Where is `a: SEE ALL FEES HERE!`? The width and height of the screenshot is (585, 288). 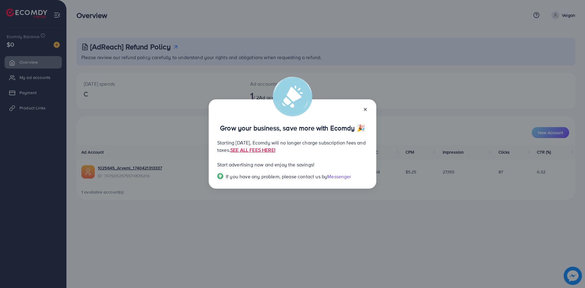 a: SEE ALL FEES HERE! is located at coordinates (253, 150).